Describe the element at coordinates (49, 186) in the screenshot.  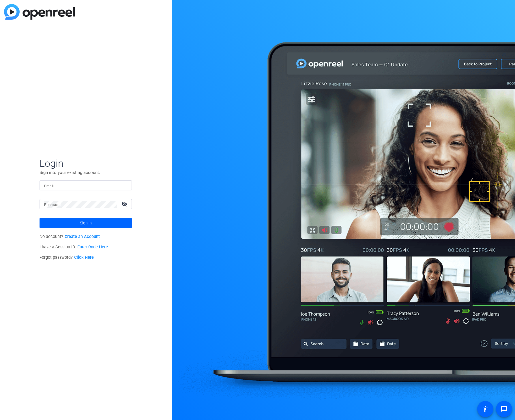
I see `mat-label: Email` at that location.